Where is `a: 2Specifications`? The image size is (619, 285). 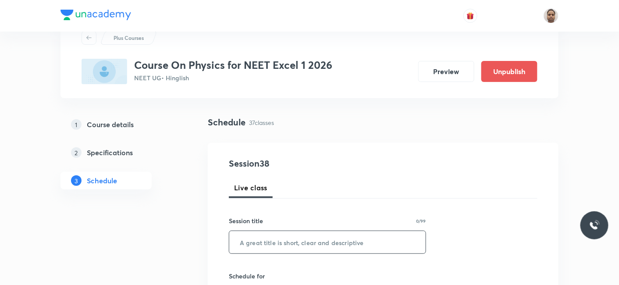 a: 2Specifications is located at coordinates (120, 152).